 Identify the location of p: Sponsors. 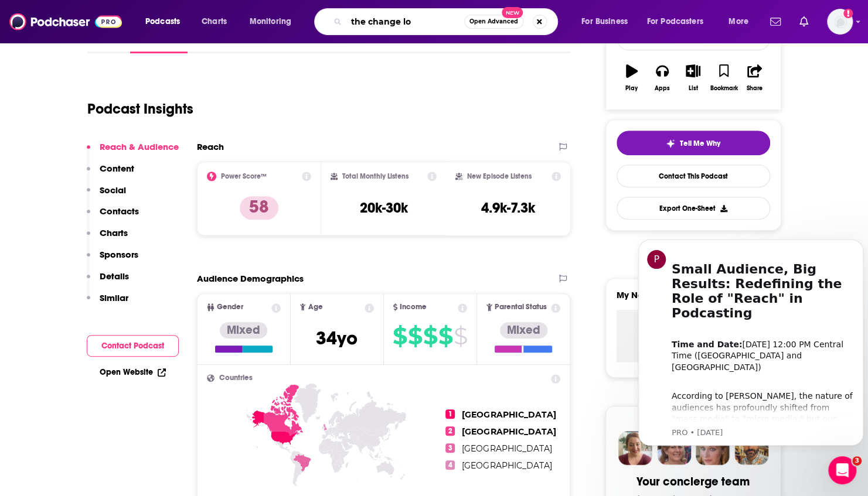
(119, 255).